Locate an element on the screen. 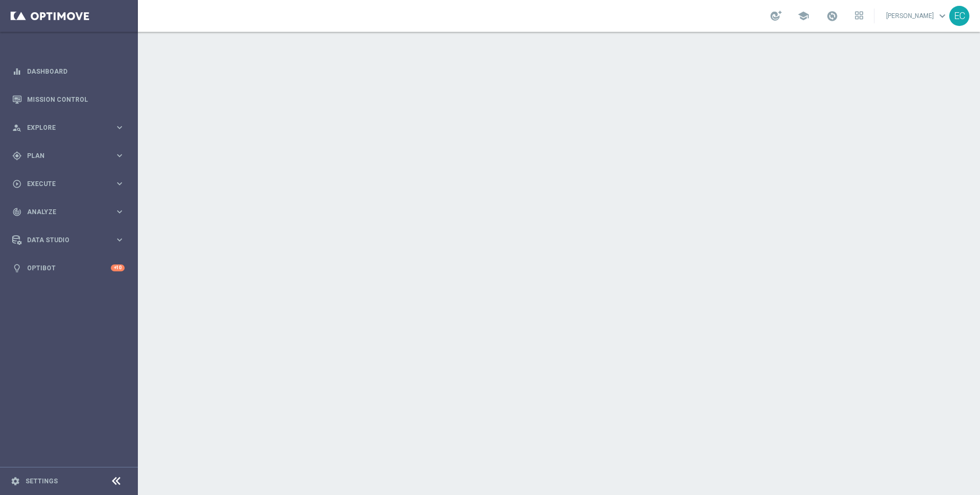  span: Explore is located at coordinates (71, 128).